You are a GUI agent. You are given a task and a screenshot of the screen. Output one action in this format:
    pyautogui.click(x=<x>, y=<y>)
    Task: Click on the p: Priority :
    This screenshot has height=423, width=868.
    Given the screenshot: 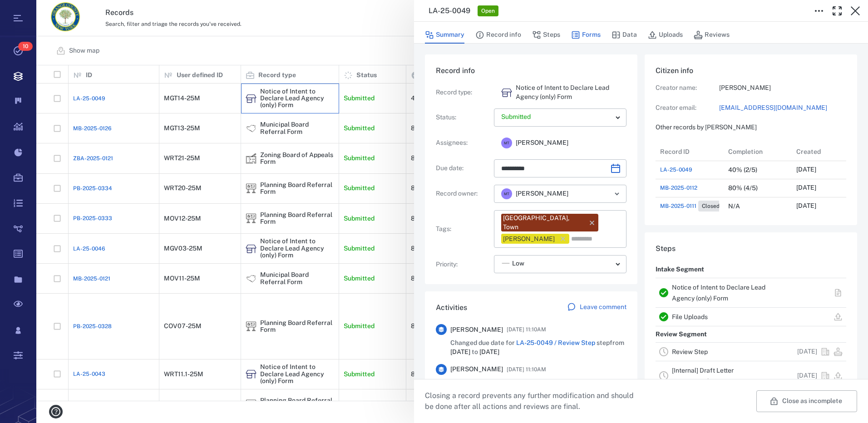 What is the action you would take?
    pyautogui.click(x=463, y=265)
    